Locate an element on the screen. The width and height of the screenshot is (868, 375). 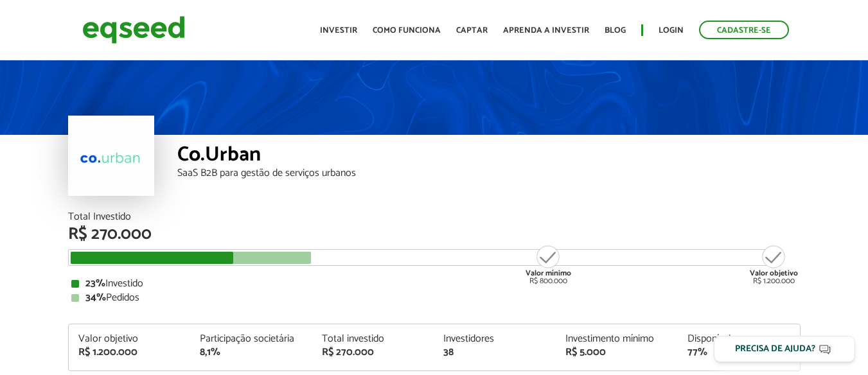
a: Aprenda a investir is located at coordinates (546, 30).